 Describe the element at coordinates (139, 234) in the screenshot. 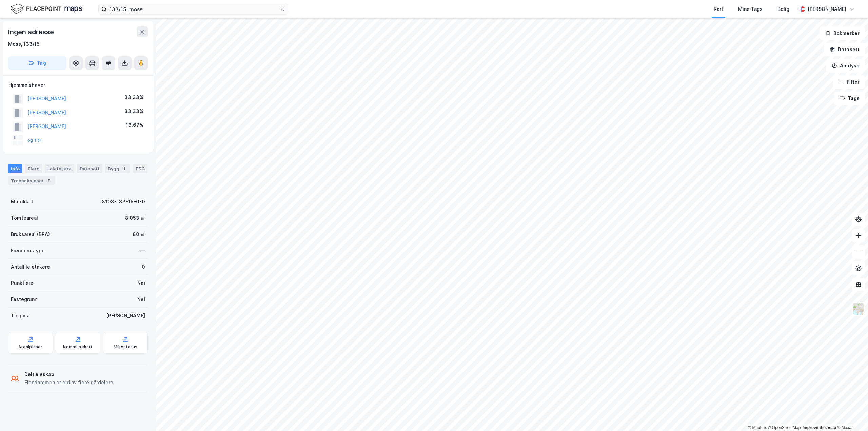

I see `div: 80 ㎡` at that location.